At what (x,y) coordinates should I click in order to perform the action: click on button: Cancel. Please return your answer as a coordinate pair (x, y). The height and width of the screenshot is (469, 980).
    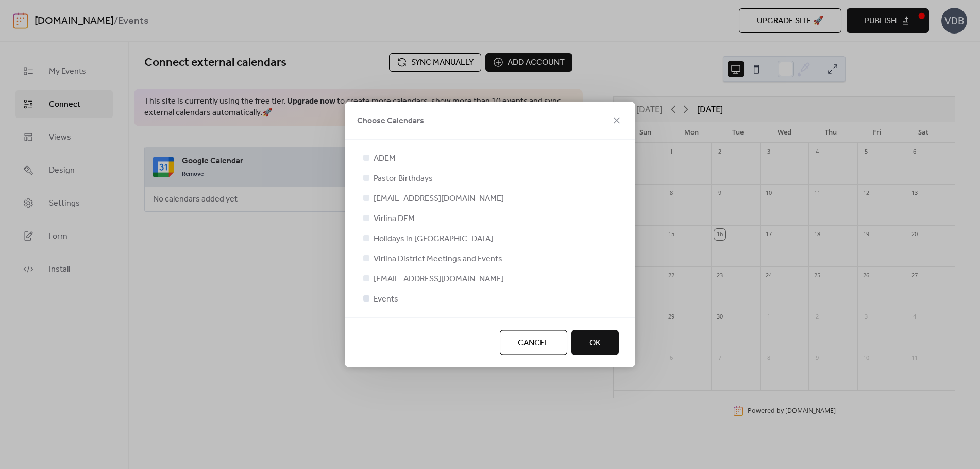
    Looking at the image, I should click on (534, 342).